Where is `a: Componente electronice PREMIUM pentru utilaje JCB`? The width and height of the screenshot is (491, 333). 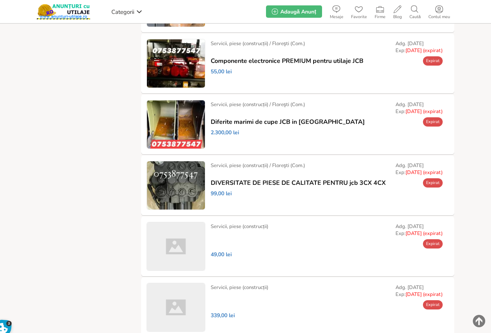 a: Componente electronice PREMIUM pentru utilaje JCB is located at coordinates (287, 61).